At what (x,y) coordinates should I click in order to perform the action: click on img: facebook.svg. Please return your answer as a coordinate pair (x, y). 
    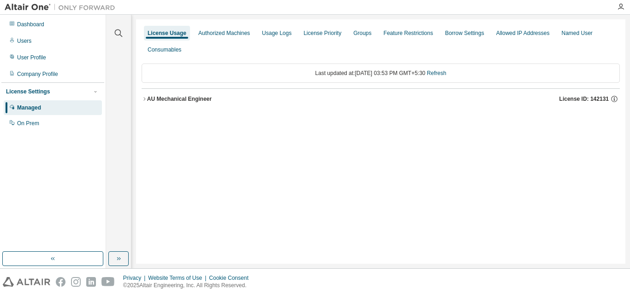
    Looking at the image, I should click on (60, 282).